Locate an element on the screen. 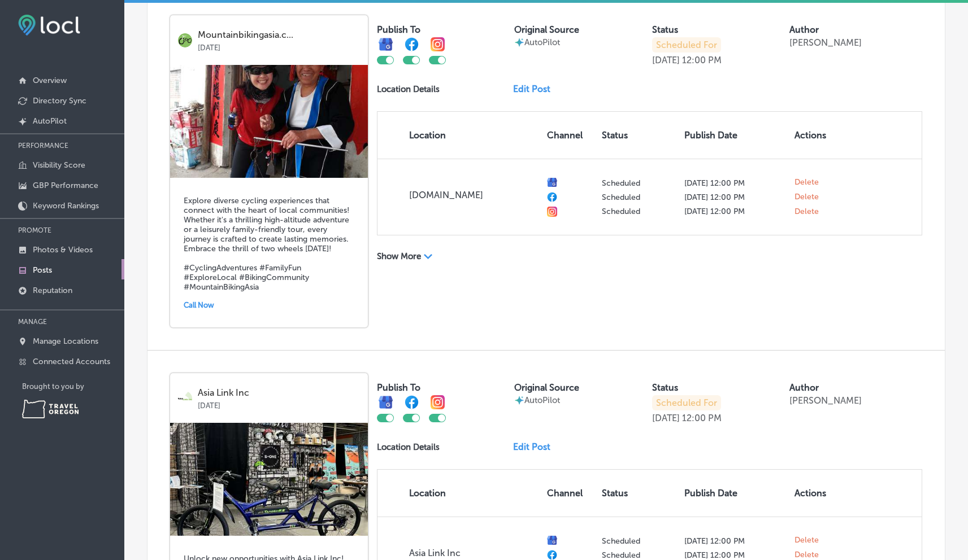 This screenshot has height=560, width=968. p: Show More is located at coordinates (399, 256).